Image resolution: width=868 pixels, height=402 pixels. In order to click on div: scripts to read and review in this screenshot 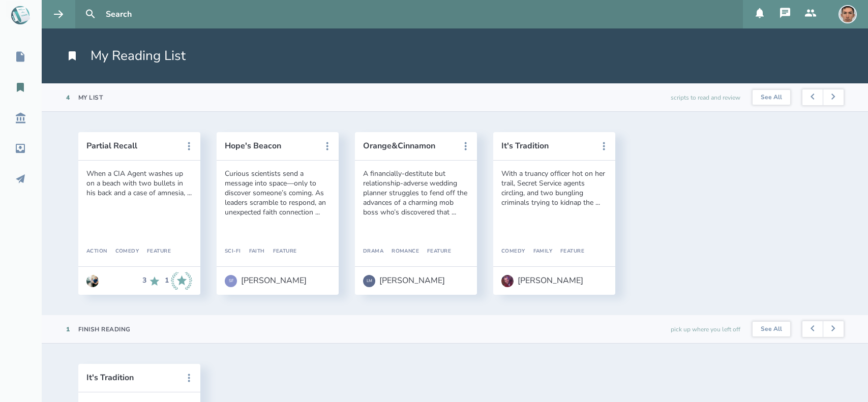, I will do `click(705, 97)`.